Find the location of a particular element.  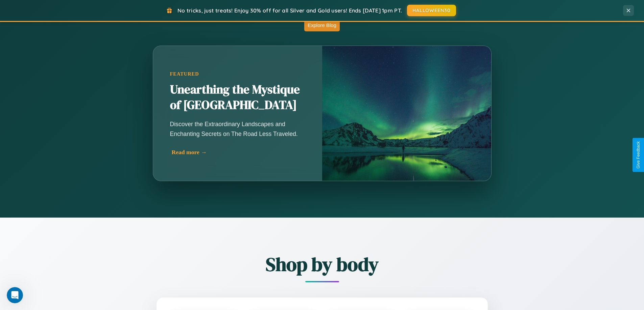

div: Featured is located at coordinates (237, 74).